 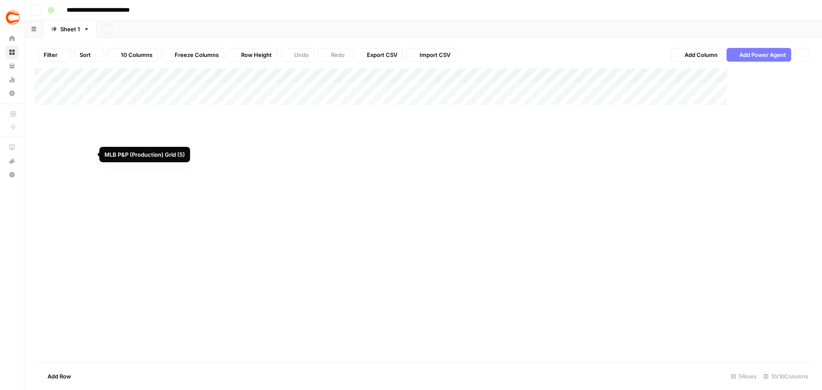 I want to click on img: Covers Logo, so click(x=13, y=18).